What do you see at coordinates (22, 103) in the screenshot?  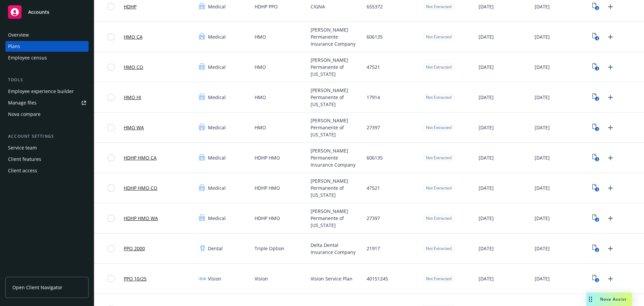 I see `div: Manage files` at bounding box center [22, 103].